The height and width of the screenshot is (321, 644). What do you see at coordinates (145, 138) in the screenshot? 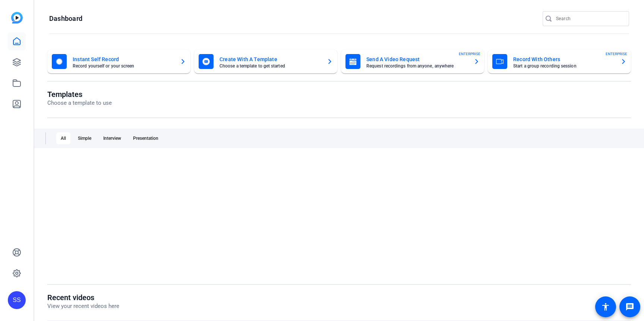
I see `div: Presentation` at bounding box center [145, 138].